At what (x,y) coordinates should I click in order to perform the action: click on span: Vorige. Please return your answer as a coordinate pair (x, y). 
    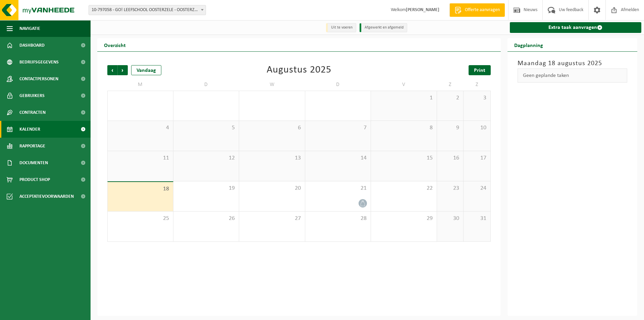
    Looking at the image, I should click on (112, 70).